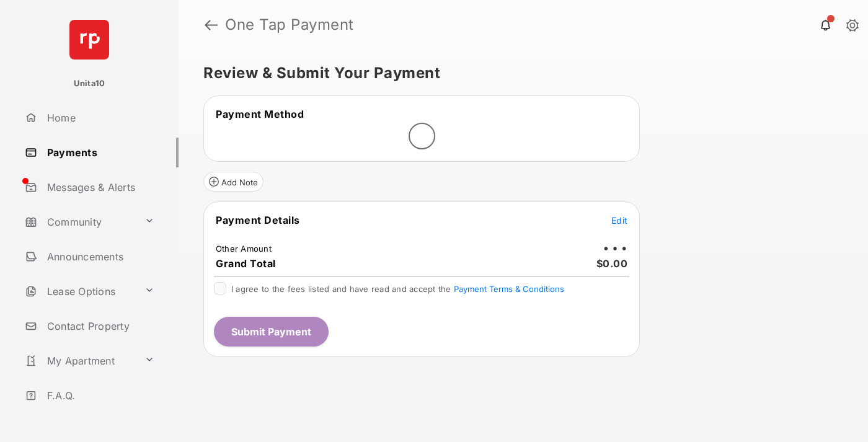 The image size is (868, 442). What do you see at coordinates (271, 331) in the screenshot?
I see `button: Submit Payment` at bounding box center [271, 331].